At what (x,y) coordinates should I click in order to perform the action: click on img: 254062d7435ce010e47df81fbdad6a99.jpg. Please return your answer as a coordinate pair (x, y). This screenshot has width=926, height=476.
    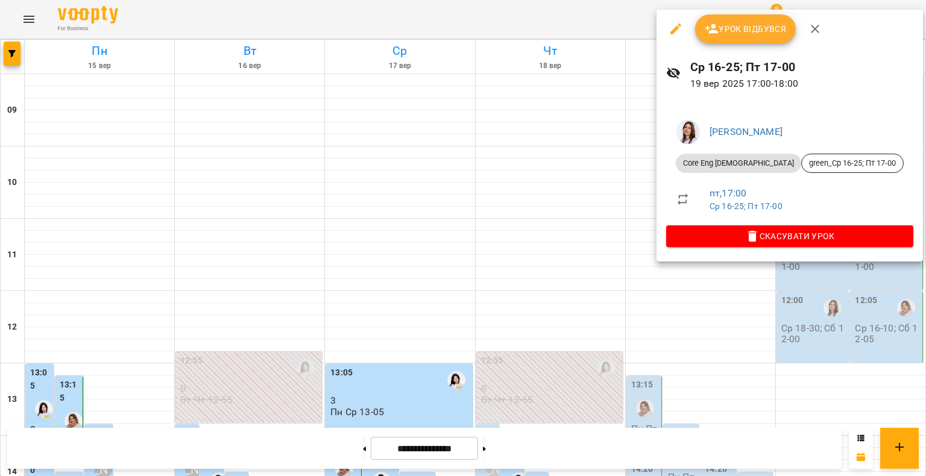
    Looking at the image, I should click on (688, 132).